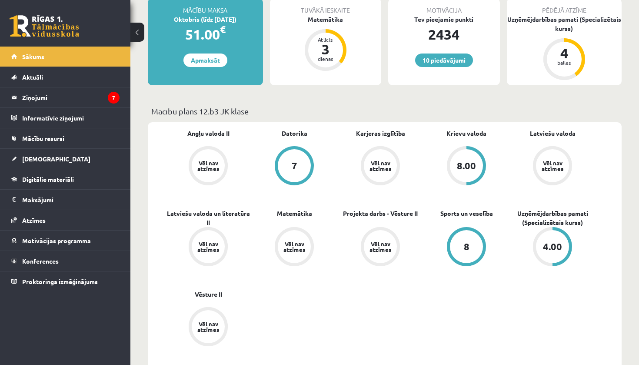 The image size is (639, 365). I want to click on a: Proktoringa izmēģinājums, so click(65, 281).